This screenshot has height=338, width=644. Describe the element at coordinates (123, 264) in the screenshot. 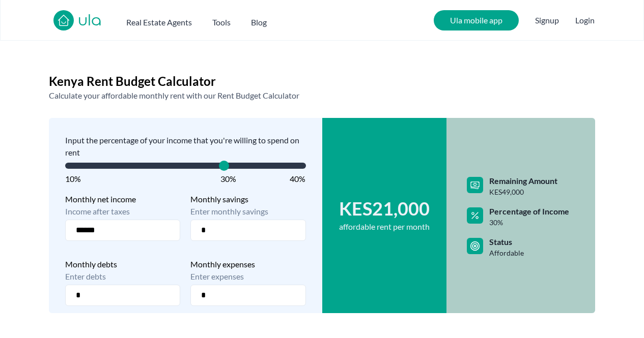

I see `span: Monthly debts` at that location.